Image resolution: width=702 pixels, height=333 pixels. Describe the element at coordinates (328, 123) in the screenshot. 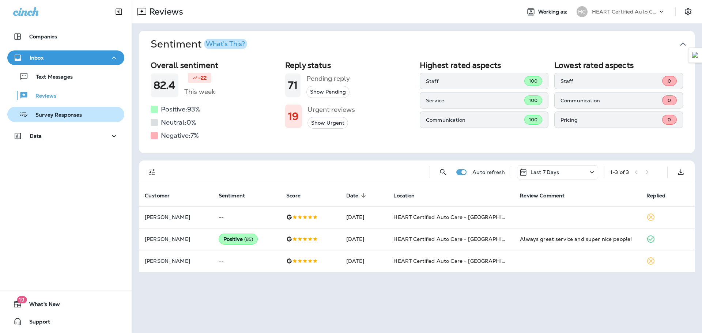

I see `button: Show Urgent` at that location.